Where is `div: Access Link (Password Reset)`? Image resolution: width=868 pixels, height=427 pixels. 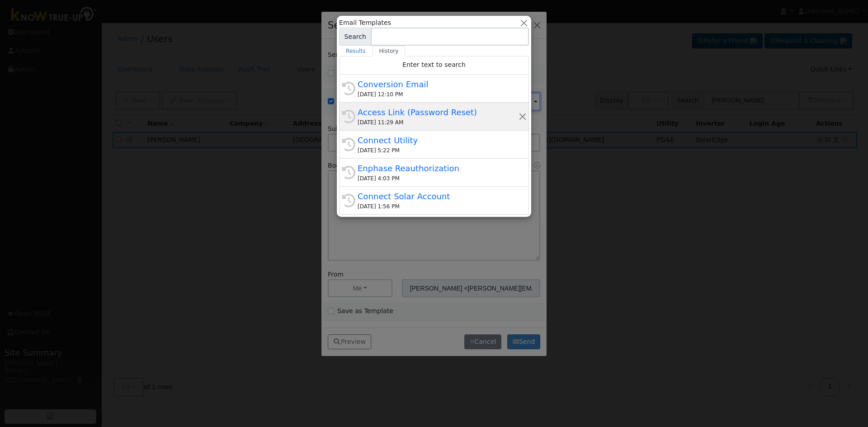 div: Access Link (Password Reset) is located at coordinates (438, 112).